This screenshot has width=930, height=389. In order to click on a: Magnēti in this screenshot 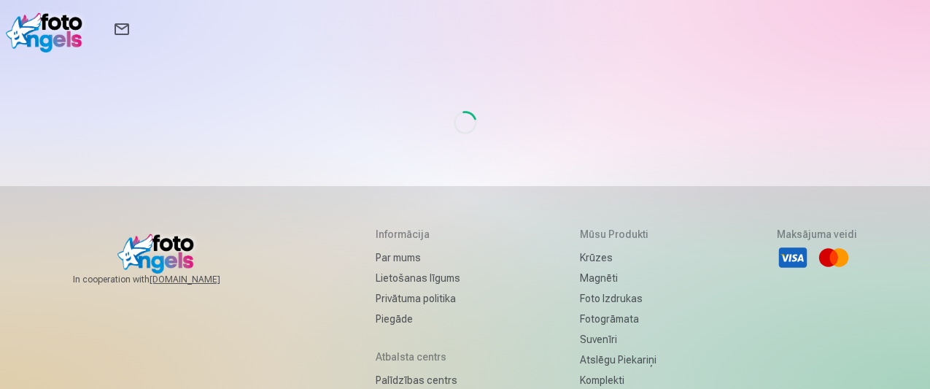, I will do `click(618, 278)`.